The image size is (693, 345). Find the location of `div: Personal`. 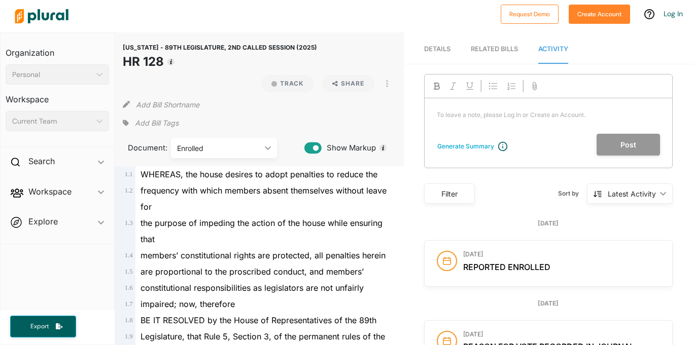

div: Personal is located at coordinates (52, 75).